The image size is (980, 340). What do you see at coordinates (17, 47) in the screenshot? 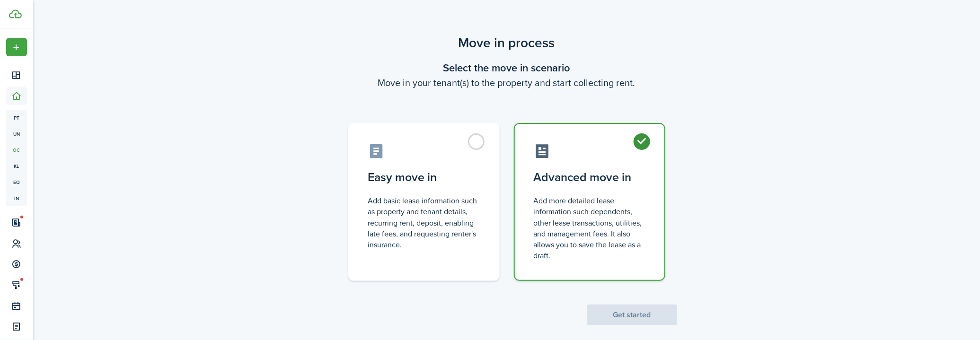
I see `button: Open menu` at bounding box center [17, 47].